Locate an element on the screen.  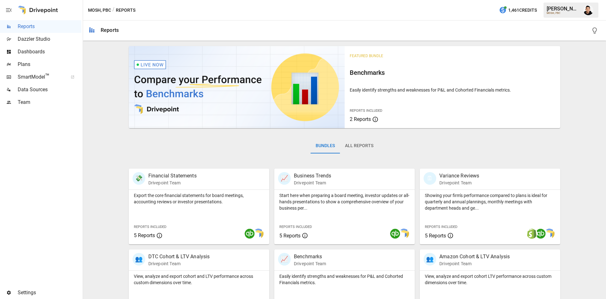
span: Featured Bundle is located at coordinates (366, 56).